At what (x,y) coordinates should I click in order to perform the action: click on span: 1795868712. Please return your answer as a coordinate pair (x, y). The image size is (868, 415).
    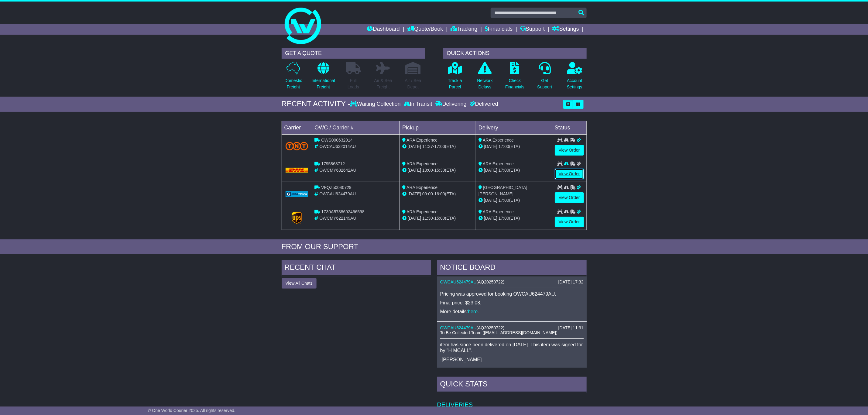
    Looking at the image, I should click on (333, 164).